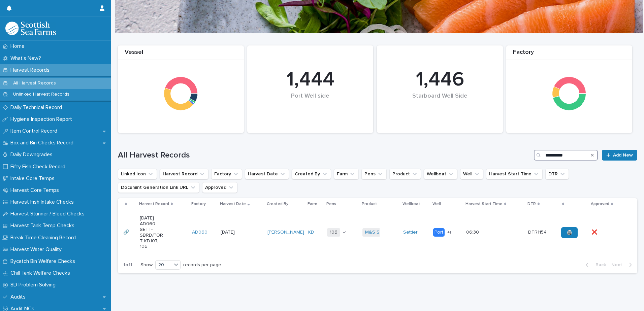 The height and width of the screenshot is (311, 644). I want to click on span: Add New, so click(623, 155).